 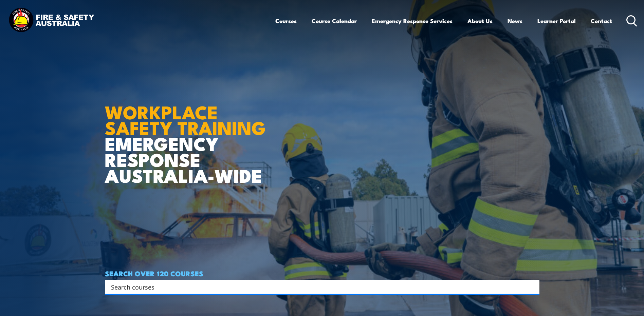 What do you see at coordinates (601, 21) in the screenshot?
I see `a: Contact` at bounding box center [601, 21].